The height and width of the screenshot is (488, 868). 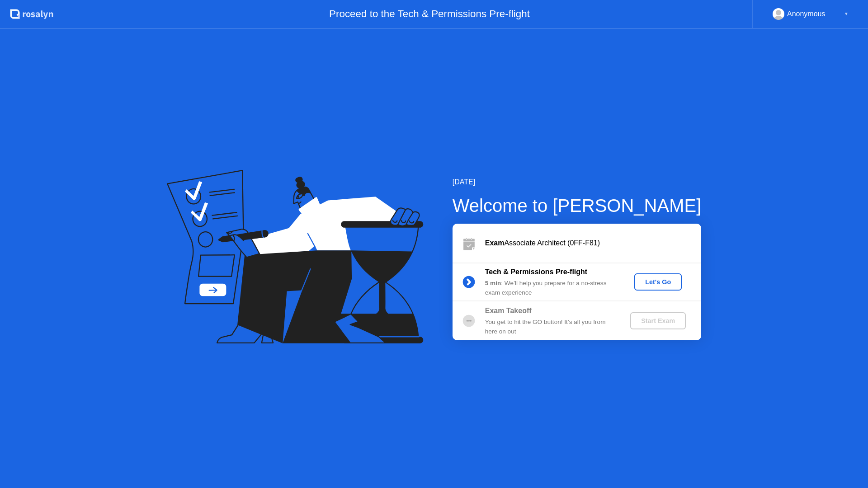 What do you see at coordinates (657, 320) in the screenshot?
I see `div: Start Exam` at bounding box center [657, 320].